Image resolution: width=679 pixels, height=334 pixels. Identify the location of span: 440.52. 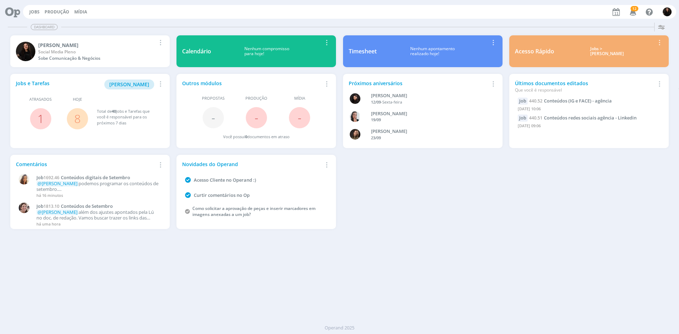
(535, 101).